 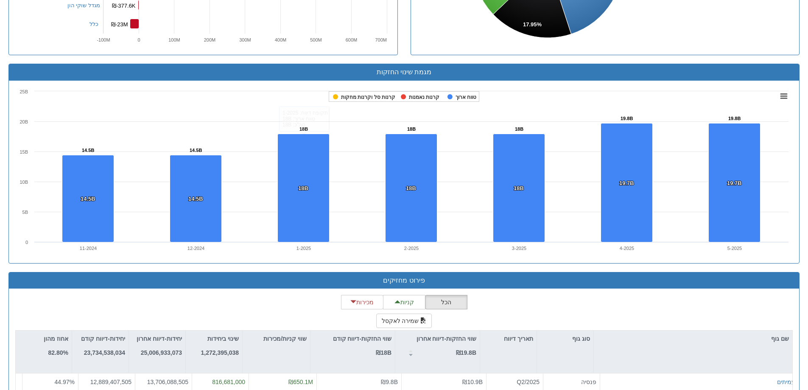 What do you see at coordinates (196, 248) in the screenshot?
I see `text: 12-2024` at bounding box center [196, 248].